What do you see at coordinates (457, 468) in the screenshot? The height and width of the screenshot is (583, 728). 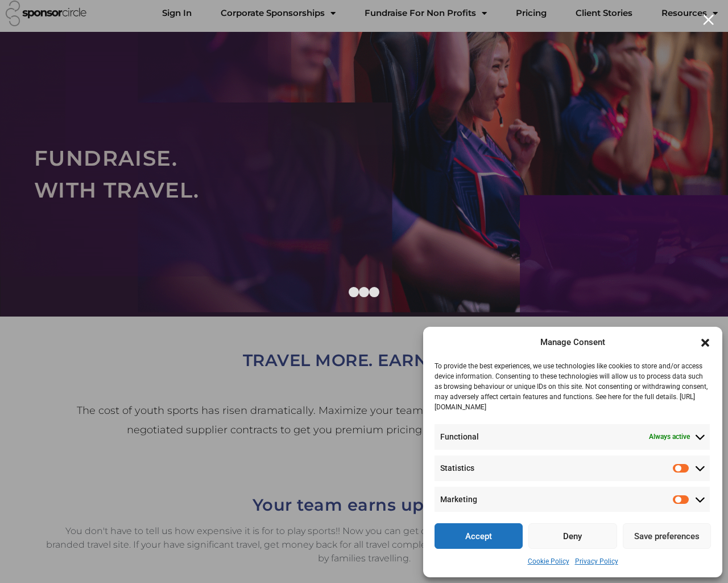 I see `span: Statistics` at bounding box center [457, 468].